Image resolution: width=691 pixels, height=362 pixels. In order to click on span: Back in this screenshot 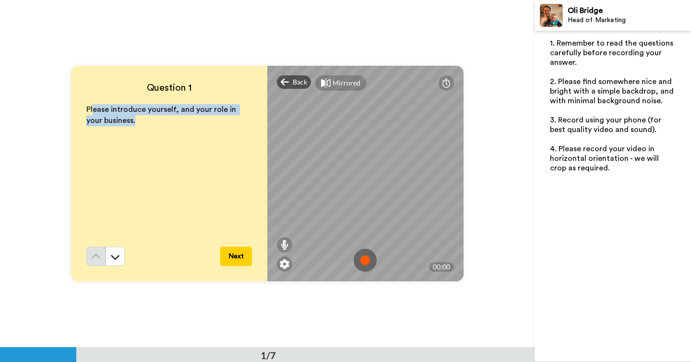, I will do `click(300, 82)`.